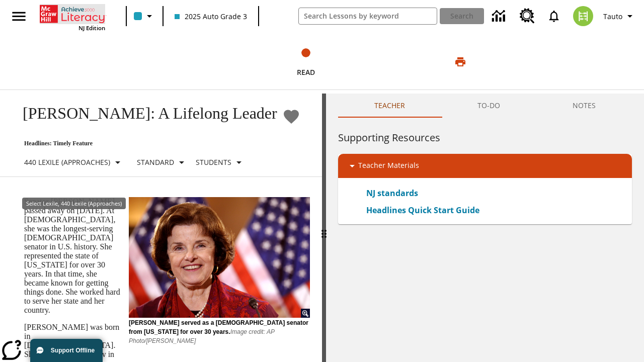 This screenshot has height=362, width=644. What do you see at coordinates (485, 228) in the screenshot?
I see `div: activity` at bounding box center [485, 228].